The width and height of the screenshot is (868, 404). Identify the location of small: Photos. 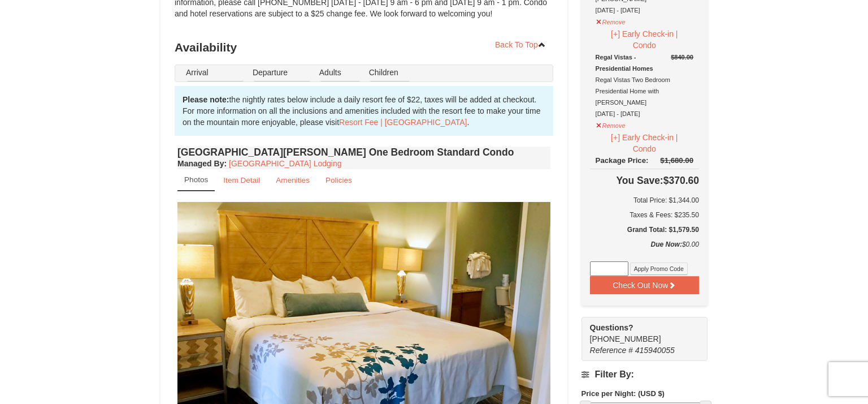
(196, 179).